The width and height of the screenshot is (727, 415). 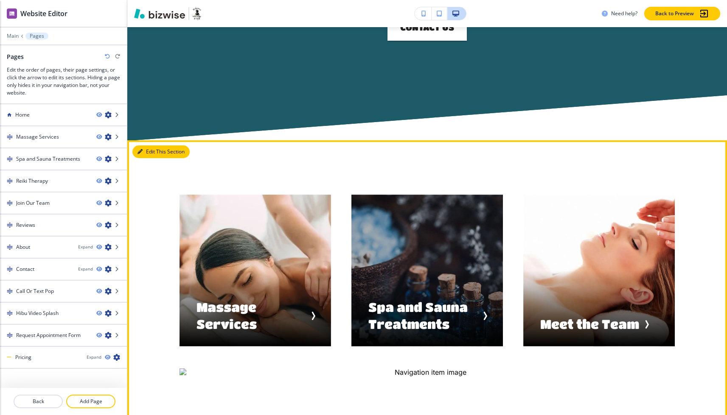 What do you see at coordinates (25, 269) in the screenshot?
I see `h4: Contact` at bounding box center [25, 269].